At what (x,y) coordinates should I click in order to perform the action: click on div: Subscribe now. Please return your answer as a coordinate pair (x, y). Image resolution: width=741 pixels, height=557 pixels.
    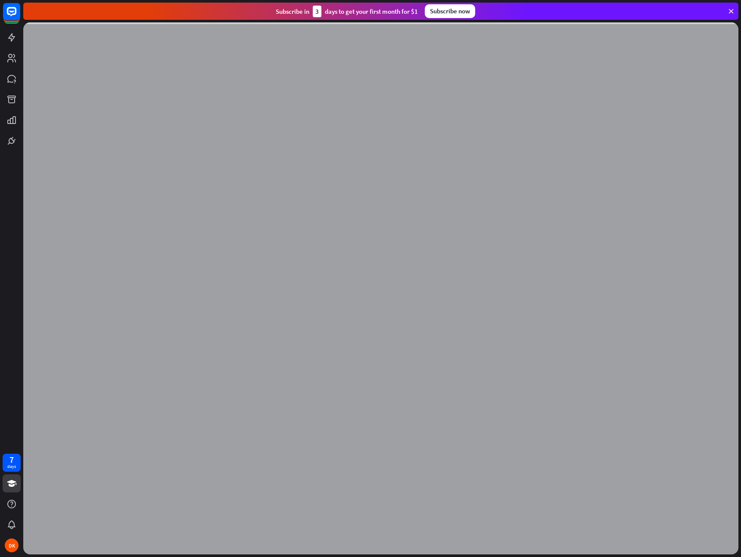
    Looking at the image, I should click on (450, 11).